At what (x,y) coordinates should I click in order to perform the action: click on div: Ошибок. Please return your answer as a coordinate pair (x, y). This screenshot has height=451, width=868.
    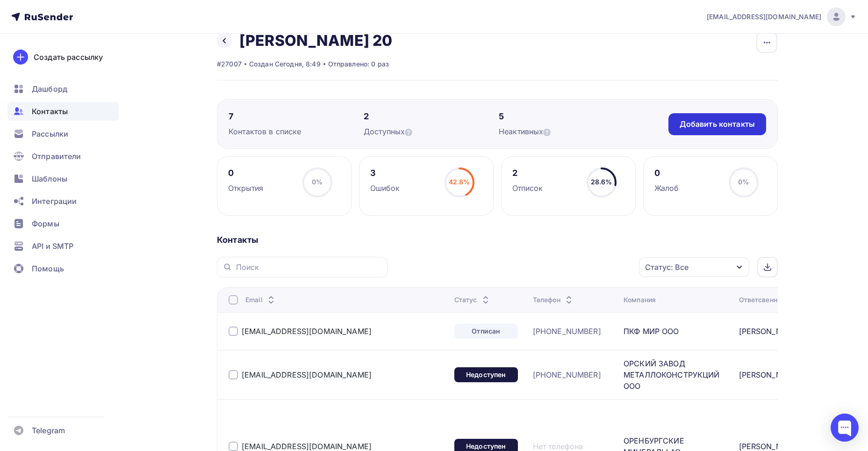
    Looking at the image, I should click on (385, 188).